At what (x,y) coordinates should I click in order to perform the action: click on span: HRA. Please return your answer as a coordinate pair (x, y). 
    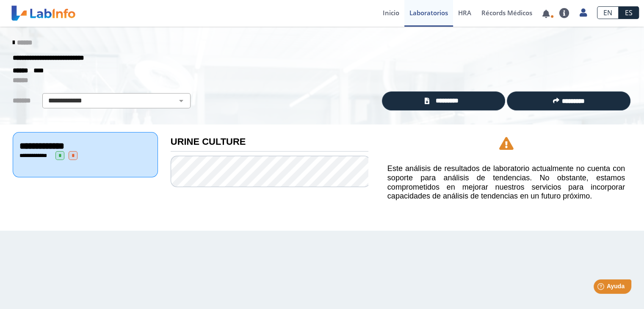
    Looking at the image, I should click on (464, 12).